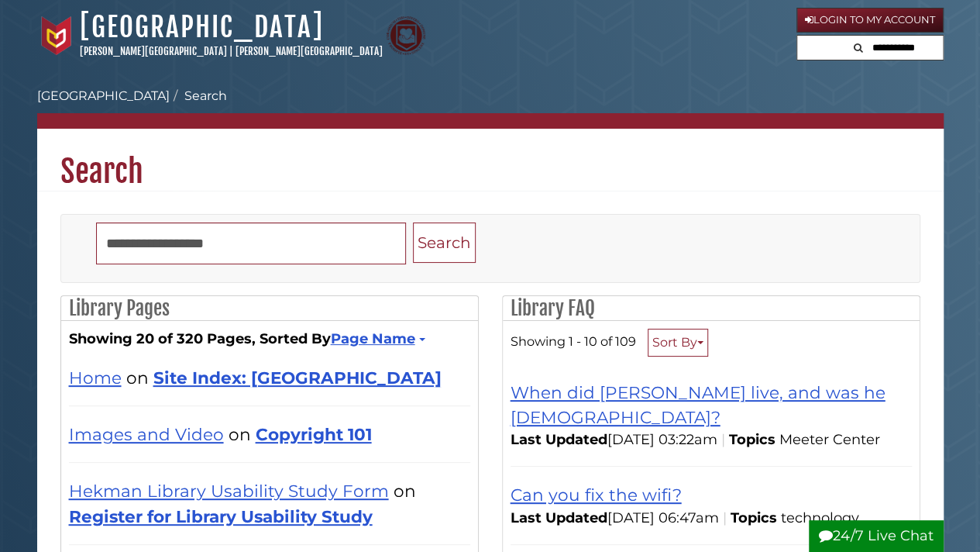 The image size is (980, 552). I want to click on img: Calvin Theological Seminary, so click(406, 36).